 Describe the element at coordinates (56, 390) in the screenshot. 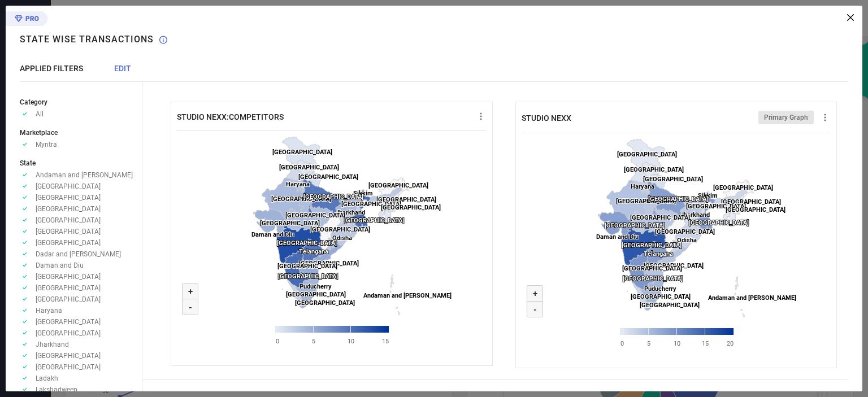

I see `span: Lakshadweep` at that location.